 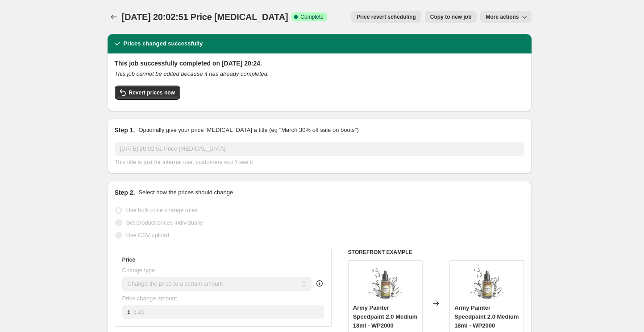 I want to click on h2: Step 1., so click(x=125, y=130).